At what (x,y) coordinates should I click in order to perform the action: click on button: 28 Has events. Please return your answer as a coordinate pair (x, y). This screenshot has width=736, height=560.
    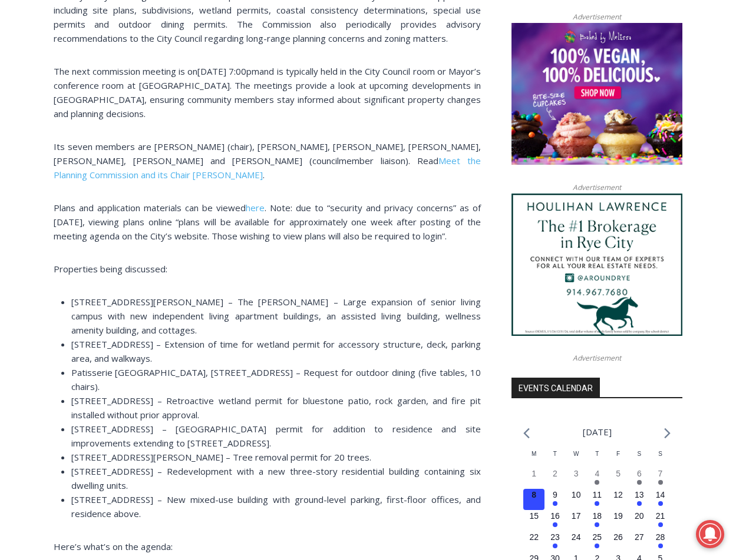
    Looking at the image, I should click on (660, 542).